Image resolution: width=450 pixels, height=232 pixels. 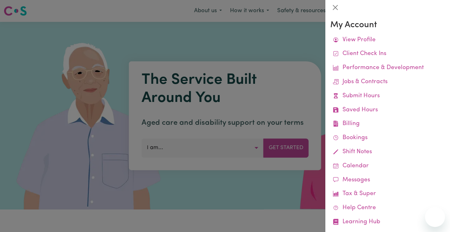 What do you see at coordinates (387, 96) in the screenshot?
I see `a: Submit Hours` at bounding box center [387, 96].